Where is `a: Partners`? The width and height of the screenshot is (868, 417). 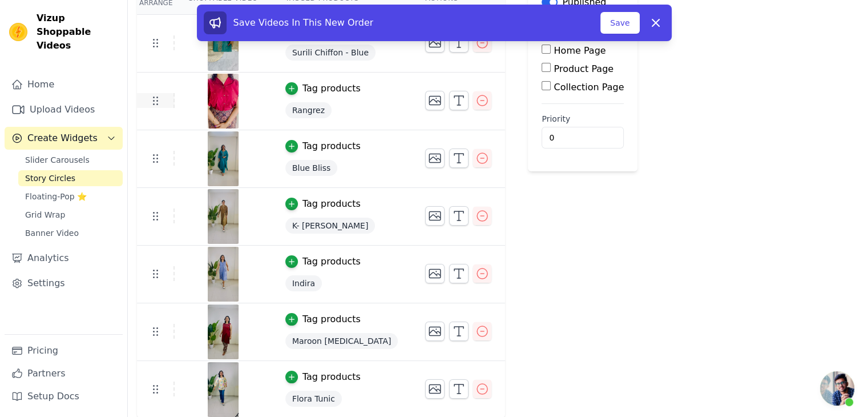
a: Partners is located at coordinates (63, 373).